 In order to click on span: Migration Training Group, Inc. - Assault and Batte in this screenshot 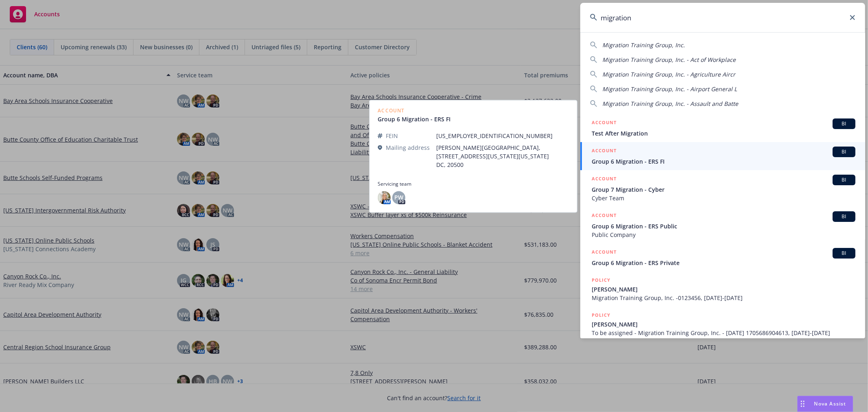, I will do `click(670, 103)`.